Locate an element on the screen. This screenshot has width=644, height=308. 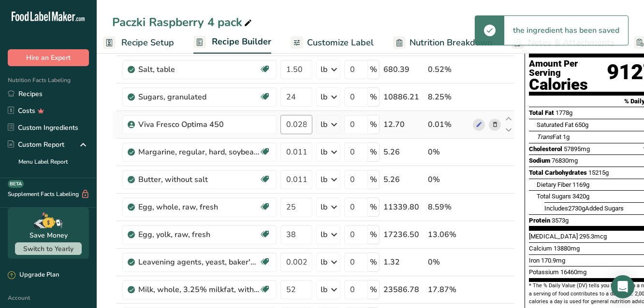
div: Sugars, granulated is located at coordinates (199, 97).